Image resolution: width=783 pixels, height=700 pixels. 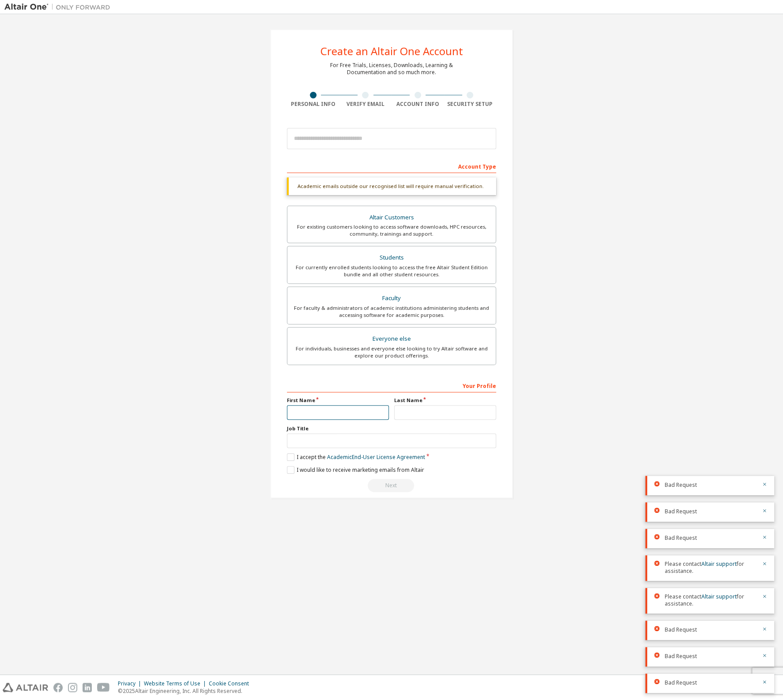 I want to click on div: Security Setup, so click(x=470, y=104).